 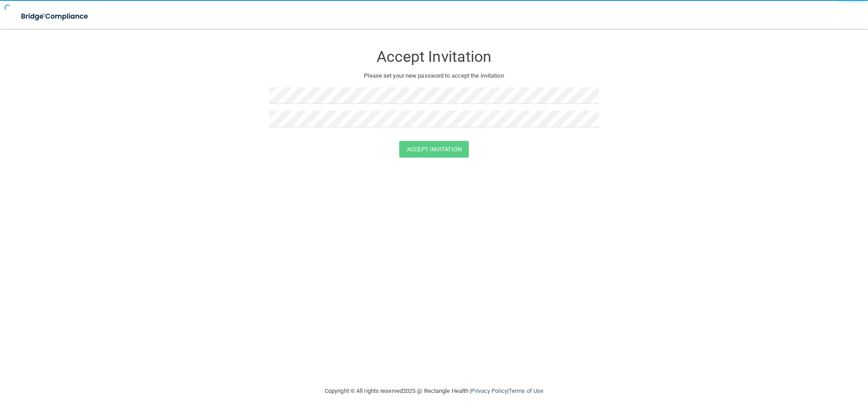 What do you see at coordinates (434, 149) in the screenshot?
I see `button: Accept Invitation` at bounding box center [434, 149].